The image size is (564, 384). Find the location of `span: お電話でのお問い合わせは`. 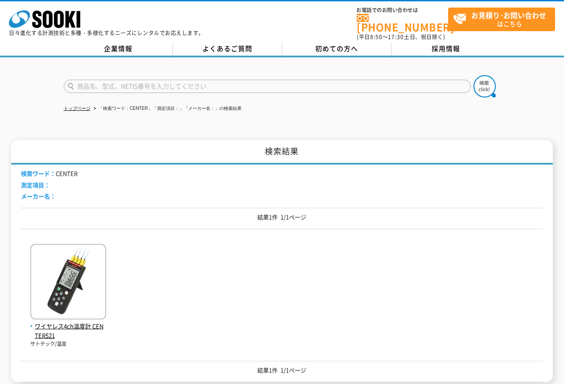

span: お電話でのお問い合わせは is located at coordinates (402, 10).